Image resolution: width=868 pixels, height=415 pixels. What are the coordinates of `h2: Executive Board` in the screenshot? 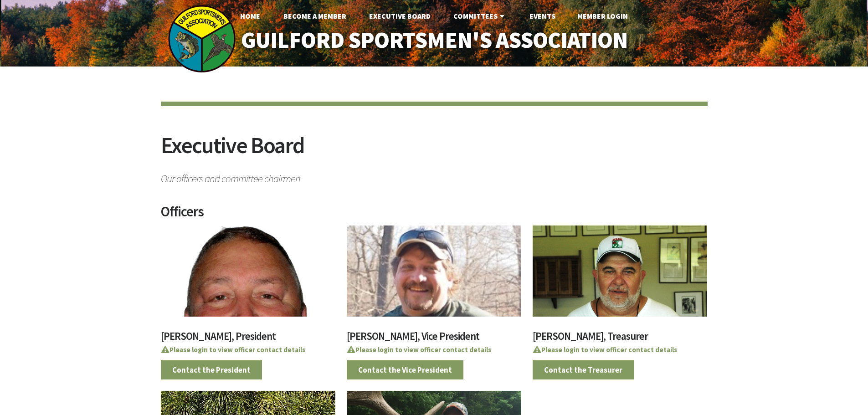 It's located at (434, 151).